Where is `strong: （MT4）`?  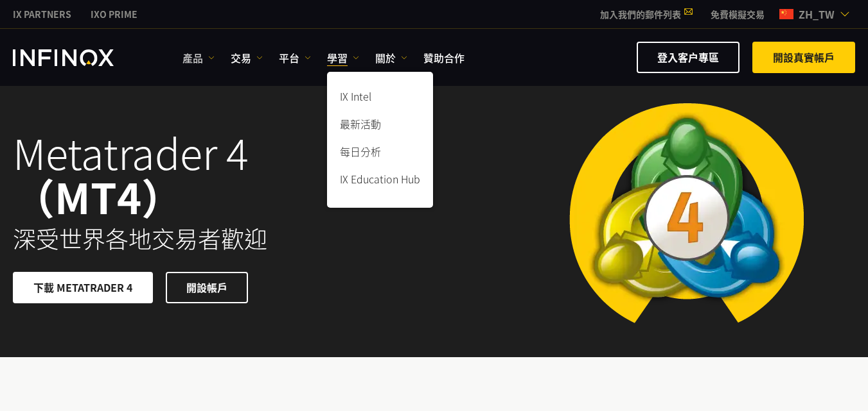
strong: （MT4） is located at coordinates (98, 196).